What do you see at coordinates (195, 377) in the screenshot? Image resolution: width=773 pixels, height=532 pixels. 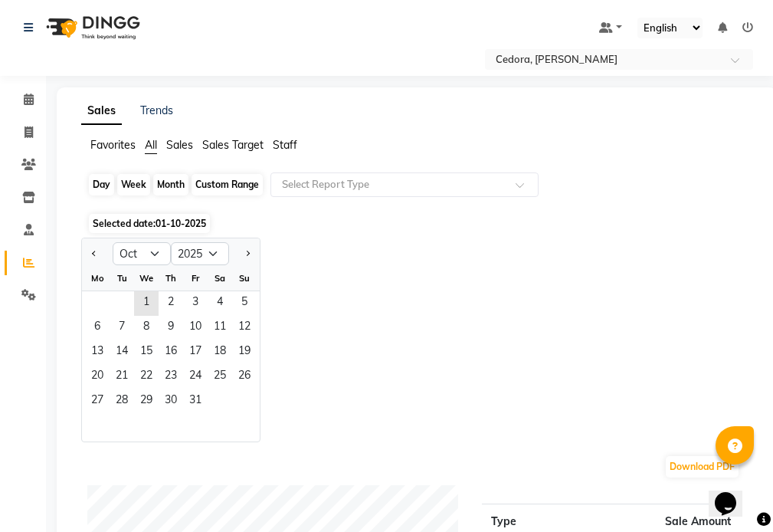 I see `div: Friday, October 24, 2025` at bounding box center [195, 377].